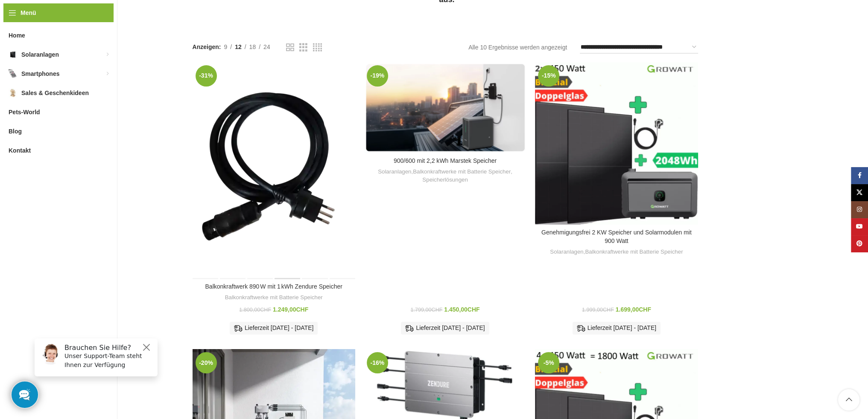  What do you see at coordinates (206, 76) in the screenshot?
I see `span: -31%` at bounding box center [206, 76].